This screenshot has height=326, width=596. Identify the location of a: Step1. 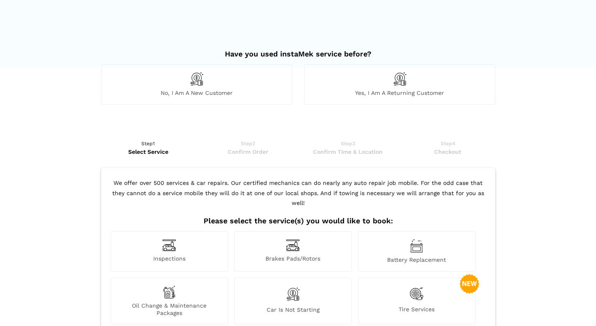
(148, 148).